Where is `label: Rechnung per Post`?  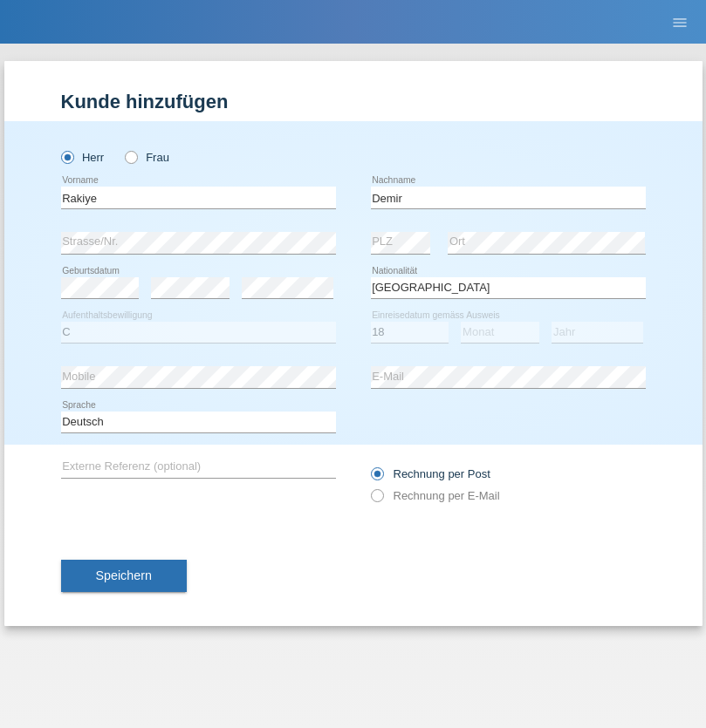
label: Rechnung per Post is located at coordinates (431, 474).